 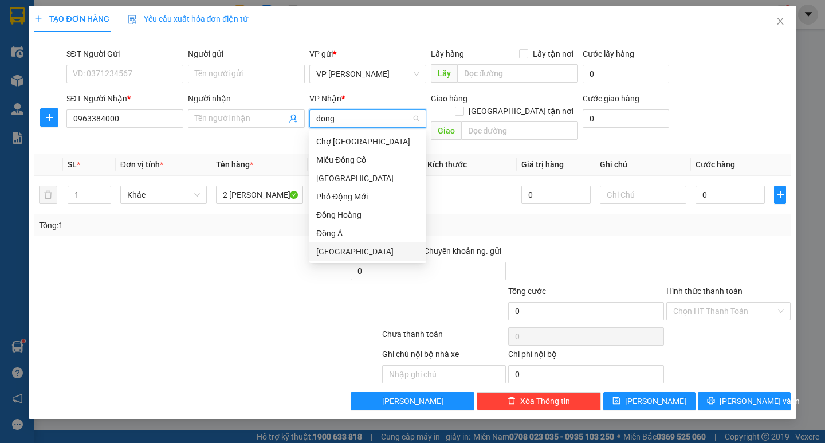 What do you see at coordinates (512, 401) in the screenshot?
I see `span: delete` at bounding box center [512, 401].